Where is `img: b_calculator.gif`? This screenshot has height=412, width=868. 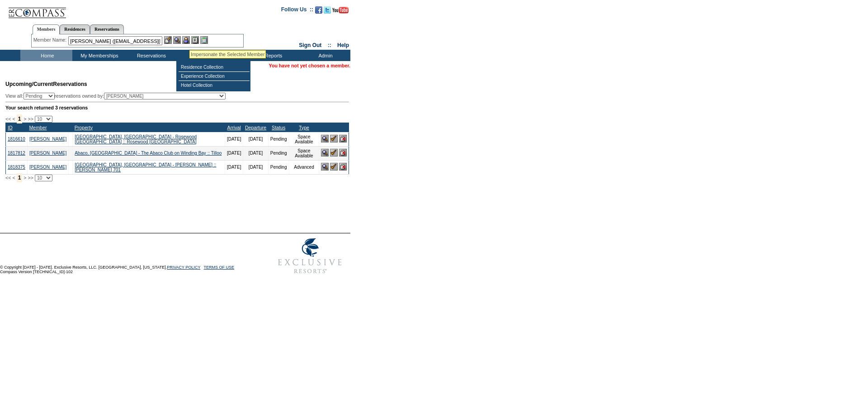 img: b_calculator.gif is located at coordinates (204, 40).